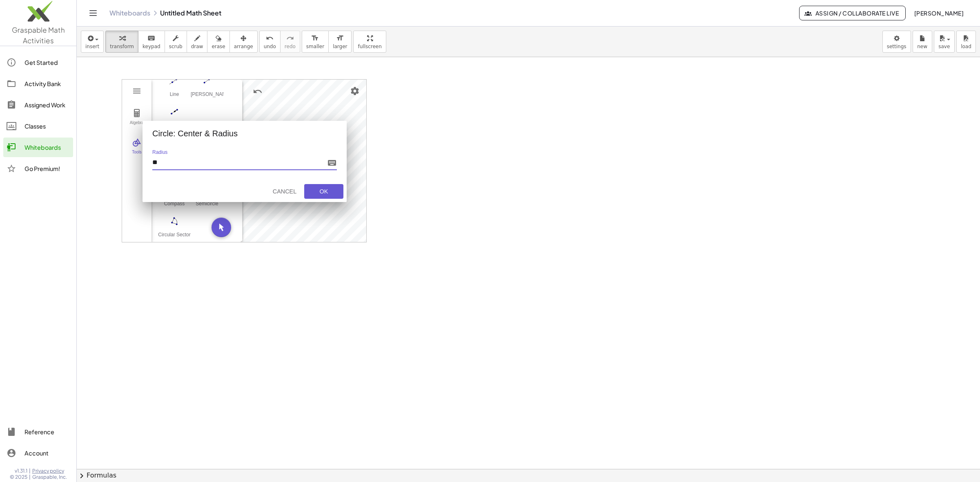 The image size is (980, 482). What do you see at coordinates (290, 41) in the screenshot?
I see `button: redoredo` at bounding box center [290, 41].